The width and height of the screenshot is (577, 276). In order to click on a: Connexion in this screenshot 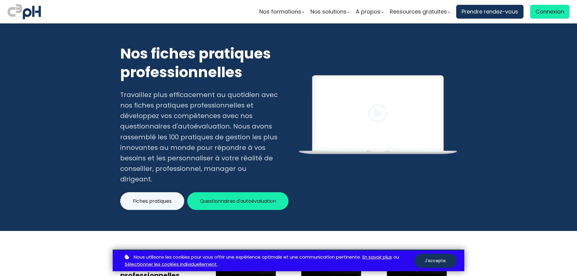, I will do `click(549, 12)`.